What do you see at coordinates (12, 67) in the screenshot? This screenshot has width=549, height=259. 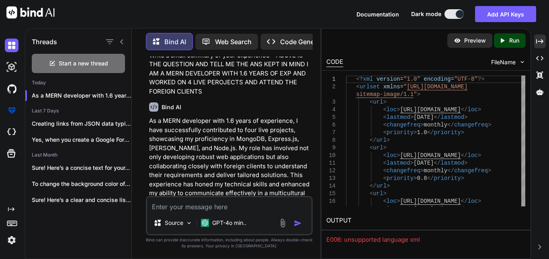 I see `img: darkAi-studio` at bounding box center [12, 67].